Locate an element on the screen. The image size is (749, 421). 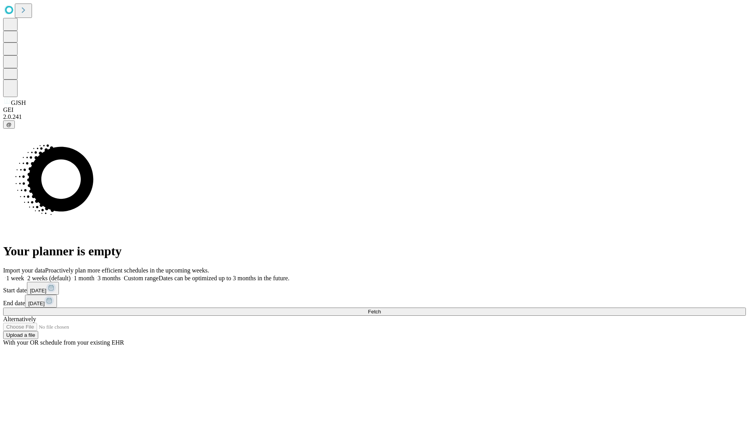
span: Custom range is located at coordinates (141, 278).